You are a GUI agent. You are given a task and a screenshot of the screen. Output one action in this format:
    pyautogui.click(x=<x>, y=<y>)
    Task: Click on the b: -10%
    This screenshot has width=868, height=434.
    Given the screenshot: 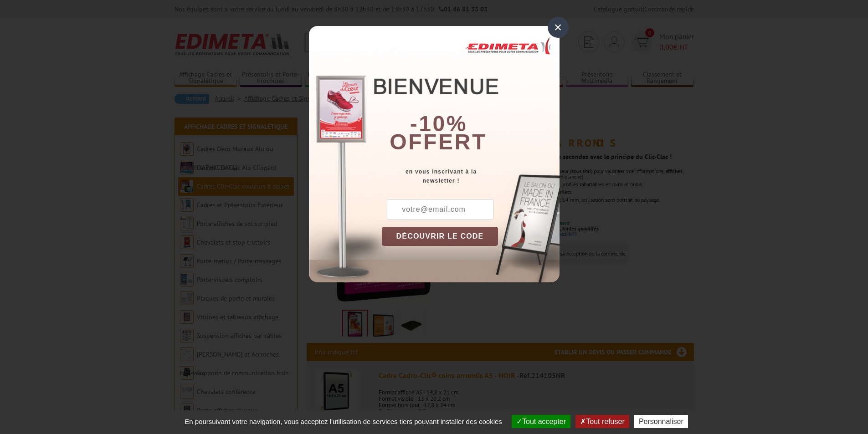 What is the action you would take?
    pyautogui.click(x=439, y=123)
    